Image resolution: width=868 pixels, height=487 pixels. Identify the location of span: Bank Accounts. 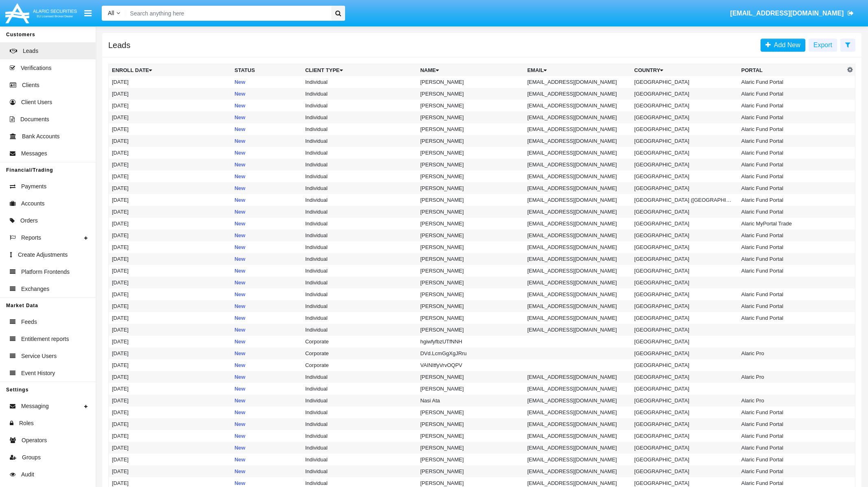
(41, 137).